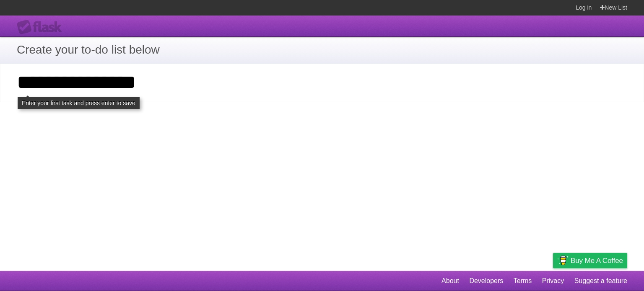  Describe the element at coordinates (601, 281) in the screenshot. I see `a: Suggest a feature` at that location.